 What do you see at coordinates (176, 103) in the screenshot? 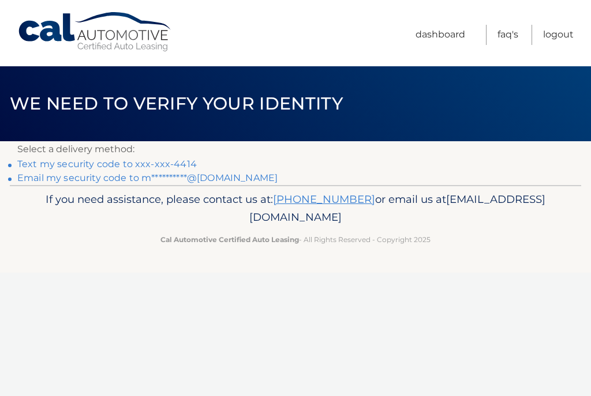
I see `span: We need to verify your identity` at bounding box center [176, 103].